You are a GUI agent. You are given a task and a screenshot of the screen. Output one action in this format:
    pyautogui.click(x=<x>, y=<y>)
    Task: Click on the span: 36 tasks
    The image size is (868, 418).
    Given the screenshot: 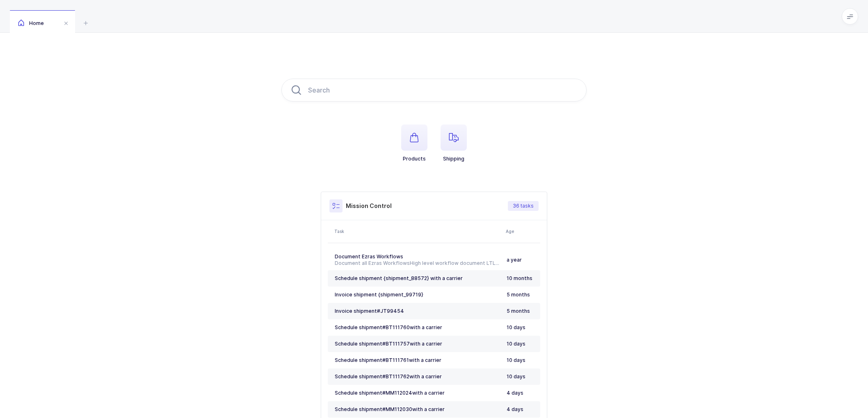 What is the action you would take?
    pyautogui.click(x=523, y=206)
    